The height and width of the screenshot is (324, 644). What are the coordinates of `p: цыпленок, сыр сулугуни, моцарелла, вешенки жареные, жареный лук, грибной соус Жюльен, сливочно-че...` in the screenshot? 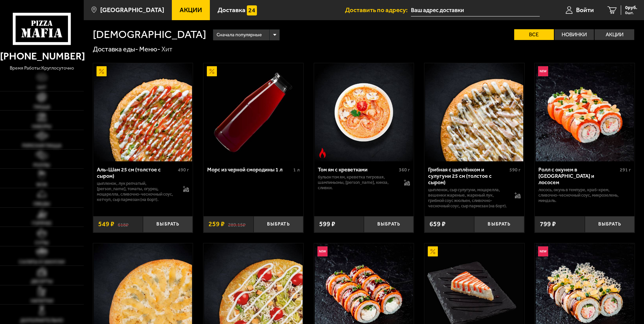 It's located at (468, 198).